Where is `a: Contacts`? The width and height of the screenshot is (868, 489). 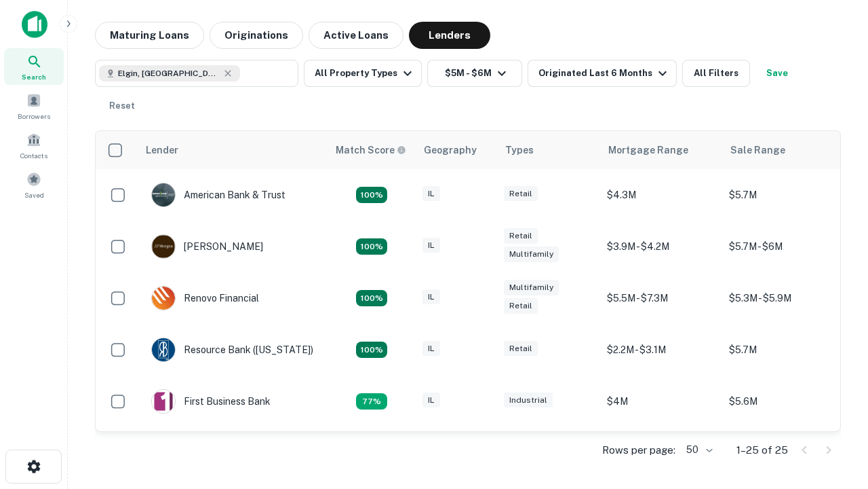 a: Contacts is located at coordinates (34, 145).